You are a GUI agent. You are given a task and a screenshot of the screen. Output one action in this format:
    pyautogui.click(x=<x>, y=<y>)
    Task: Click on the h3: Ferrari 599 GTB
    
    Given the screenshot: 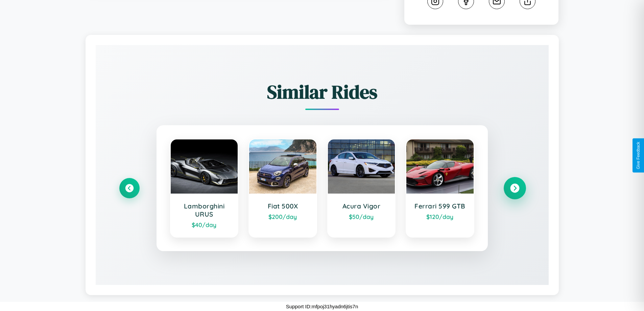 What is the action you would take?
    pyautogui.click(x=440, y=206)
    